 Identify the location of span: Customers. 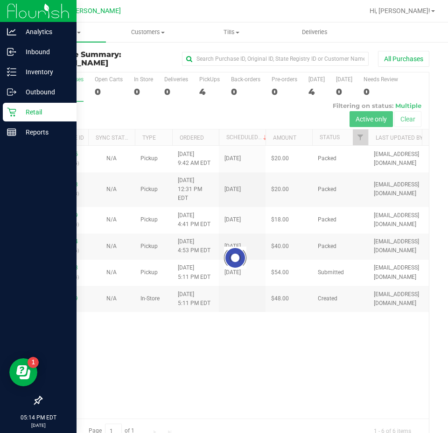
(147, 32).